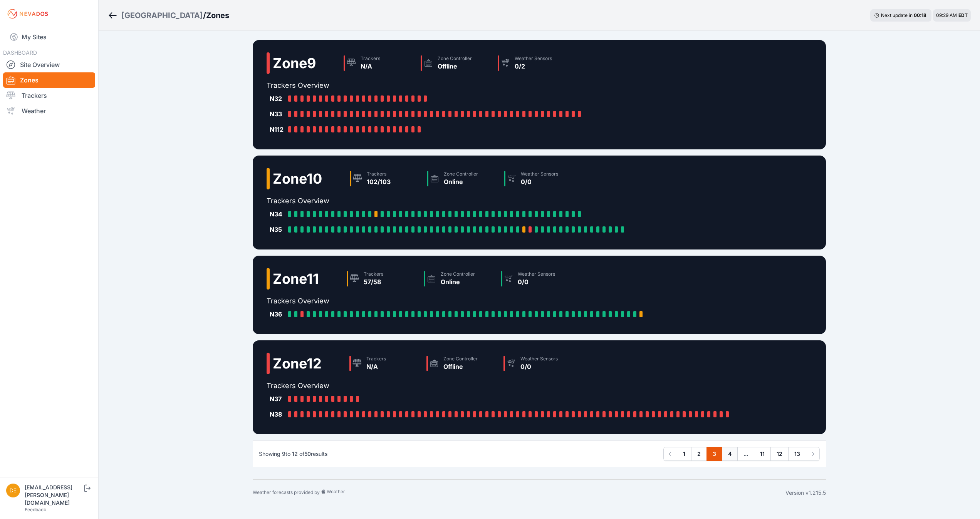  I want to click on div: Version v1.215.5, so click(806, 493).